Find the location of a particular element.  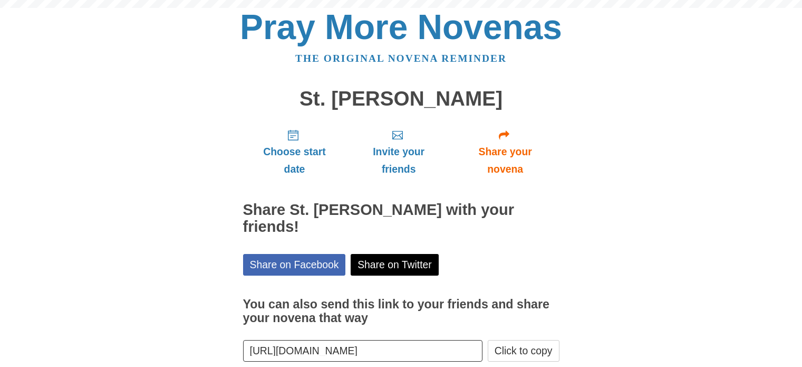

h3: You can also send this link to your friends and share your novena that way is located at coordinates (401, 311).